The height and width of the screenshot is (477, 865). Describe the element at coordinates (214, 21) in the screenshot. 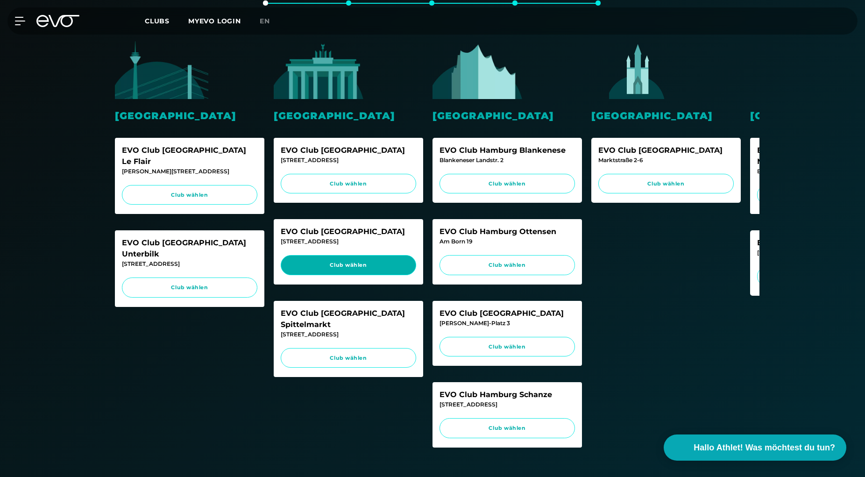

I see `a: MYEVO LOGIN` at that location.